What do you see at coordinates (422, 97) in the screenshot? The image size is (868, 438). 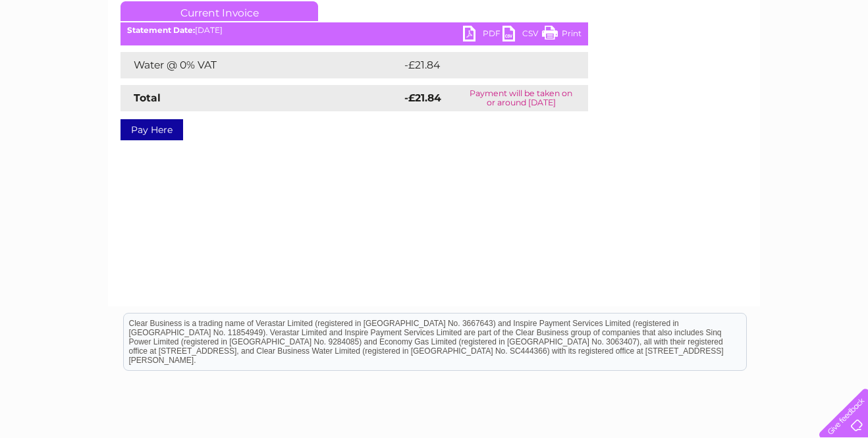 I see `strong: -£21.84` at bounding box center [422, 97].